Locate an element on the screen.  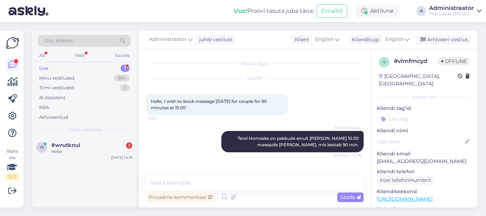
div: juhib vestlust is located at coordinates (215, 40).